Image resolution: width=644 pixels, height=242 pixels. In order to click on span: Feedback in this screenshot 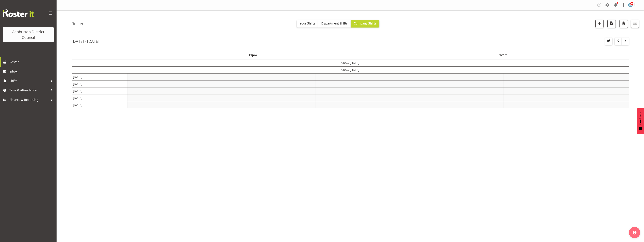, I will do `click(641, 119)`.